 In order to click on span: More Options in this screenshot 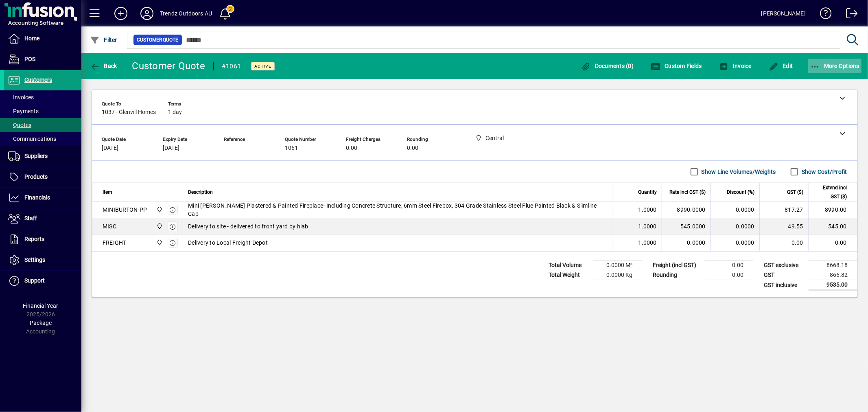, I will do `click(835, 66)`.